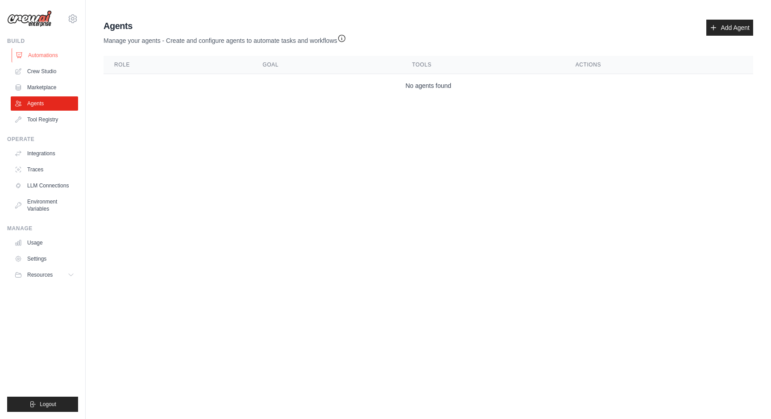  I want to click on span: Resources, so click(40, 275).